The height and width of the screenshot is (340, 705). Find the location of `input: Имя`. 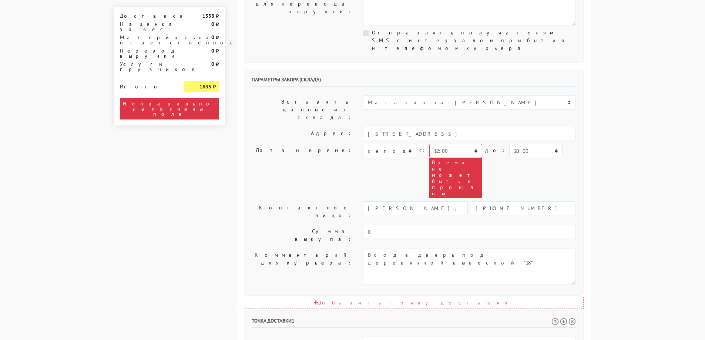

input: Имя is located at coordinates (415, 208).